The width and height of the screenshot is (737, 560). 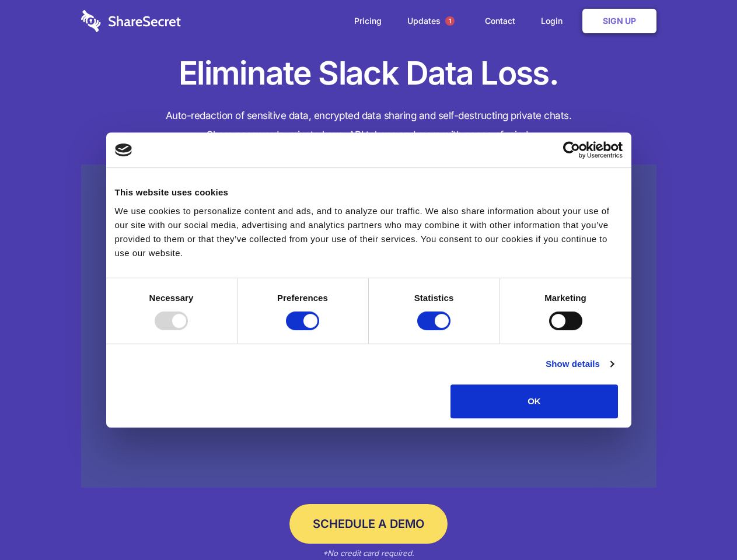 What do you see at coordinates (368, 553) in the screenshot?
I see `em: *No credit card required.` at bounding box center [368, 553].